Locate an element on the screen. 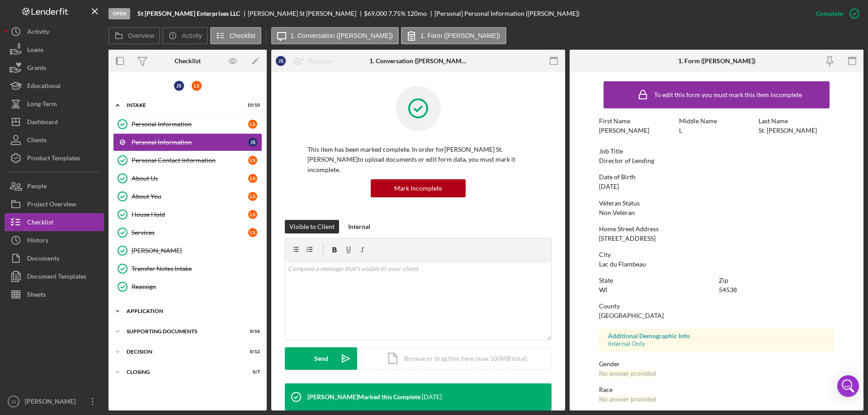 This screenshot has width=868, height=415. div: Middle Name is located at coordinates (716, 121).